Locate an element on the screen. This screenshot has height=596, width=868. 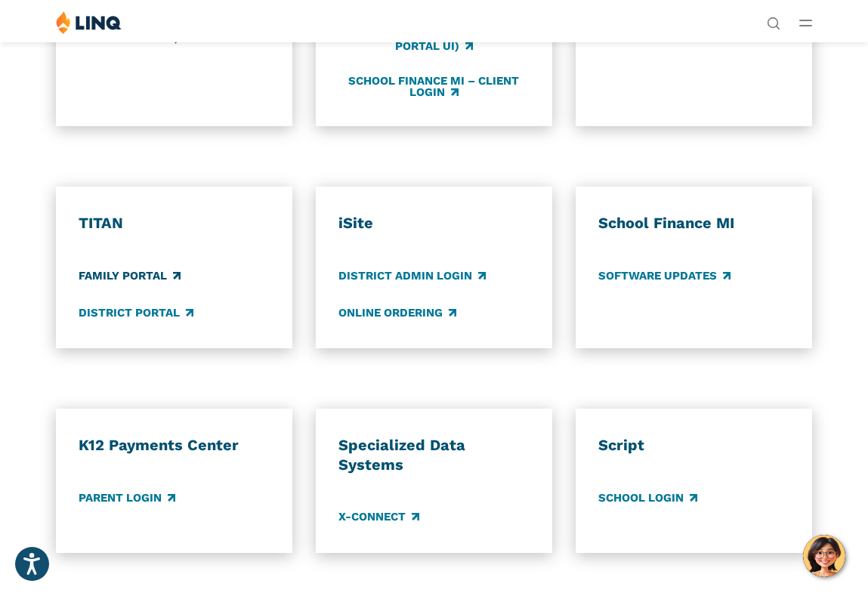
h3: TITAN is located at coordinates (175, 223).